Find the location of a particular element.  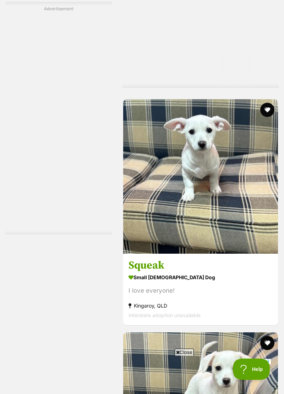

div: I love everyone! is located at coordinates (200, 291).